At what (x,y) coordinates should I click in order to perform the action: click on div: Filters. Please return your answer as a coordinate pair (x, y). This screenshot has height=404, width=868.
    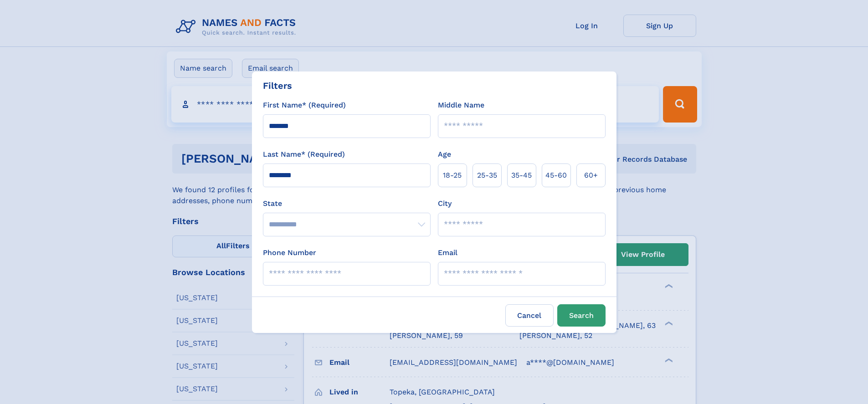
    Looking at the image, I should click on (278, 86).